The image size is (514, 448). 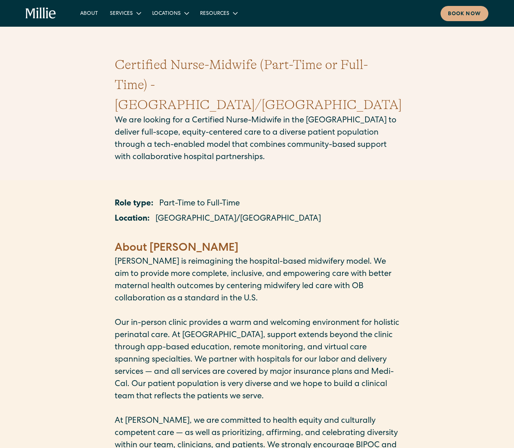 What do you see at coordinates (464, 14) in the screenshot?
I see `div: Book now` at bounding box center [464, 14].